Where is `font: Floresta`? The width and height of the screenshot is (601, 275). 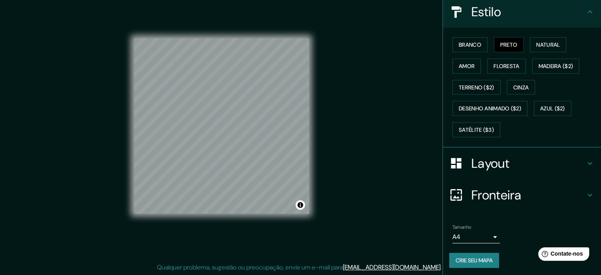
font: Floresta is located at coordinates (506, 66).